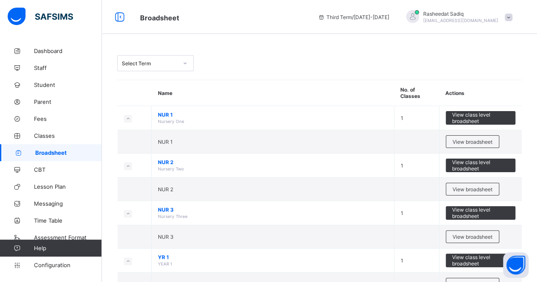 This screenshot has height=282, width=537. What do you see at coordinates (68, 85) in the screenshot?
I see `span: Student` at bounding box center [68, 85].